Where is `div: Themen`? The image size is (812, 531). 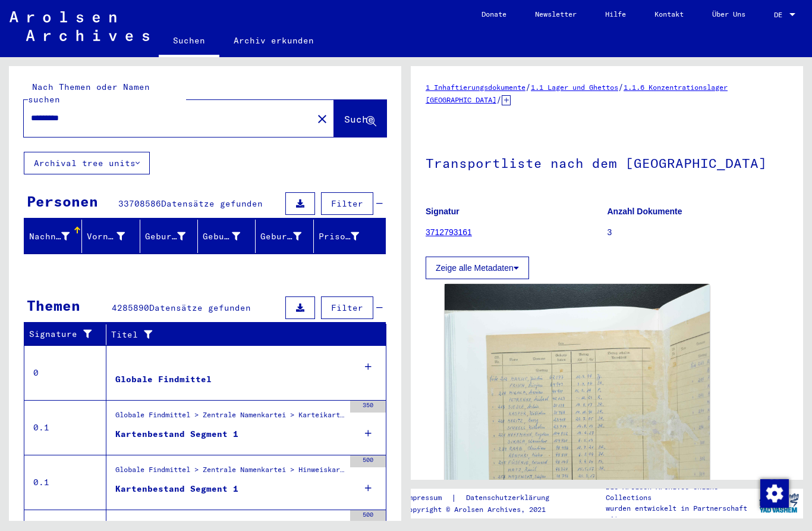 div: Themen is located at coordinates (53, 305).